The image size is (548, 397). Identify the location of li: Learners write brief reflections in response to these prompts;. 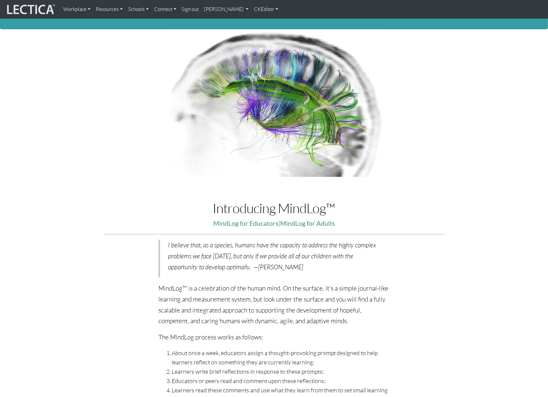
(280, 371).